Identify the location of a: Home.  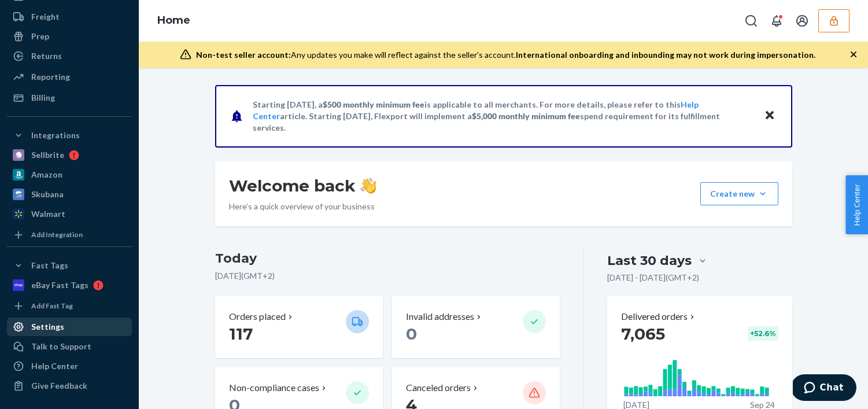
(173, 20).